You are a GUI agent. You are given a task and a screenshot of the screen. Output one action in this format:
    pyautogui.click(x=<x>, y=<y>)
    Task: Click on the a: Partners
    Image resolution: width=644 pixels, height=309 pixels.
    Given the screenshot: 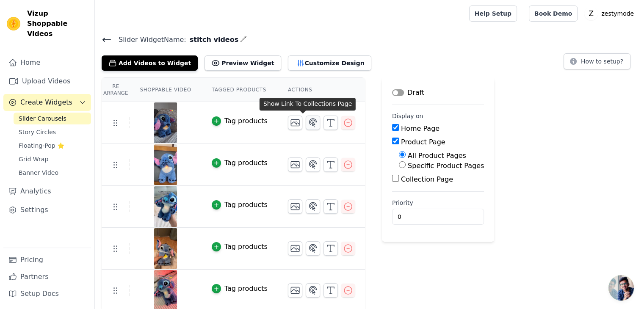 What is the action you would take?
    pyautogui.click(x=47, y=277)
    